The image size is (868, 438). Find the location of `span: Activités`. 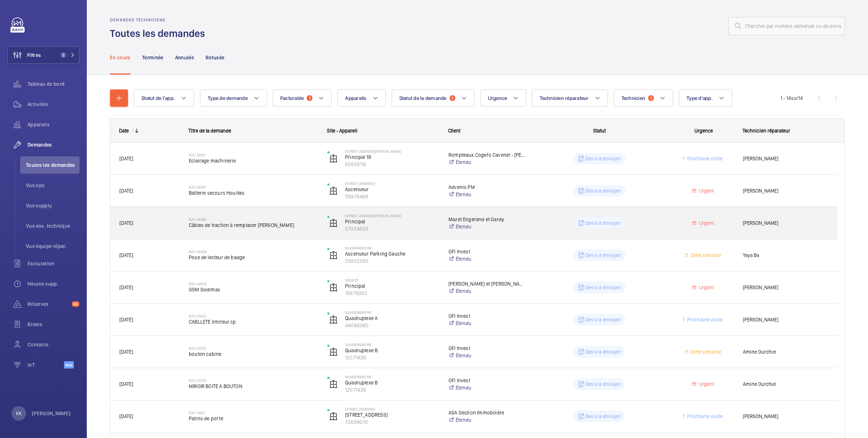

span: Activités is located at coordinates (54, 104).